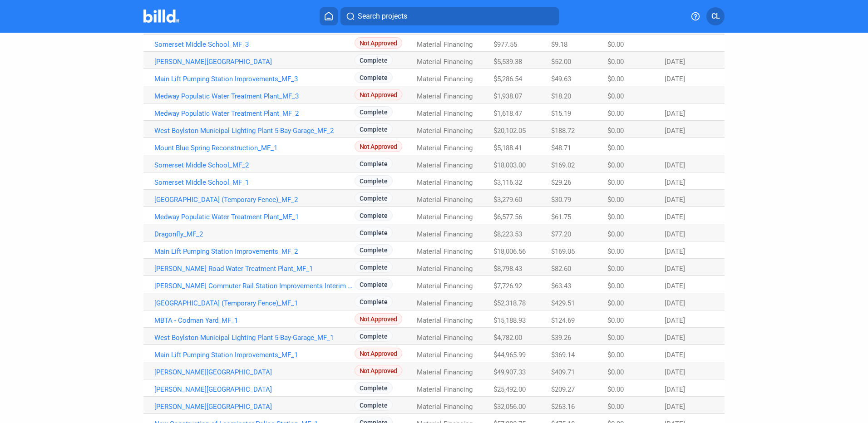 This screenshot has width=868, height=423. Describe the element at coordinates (563, 407) in the screenshot. I see `span: $263.16` at that location.